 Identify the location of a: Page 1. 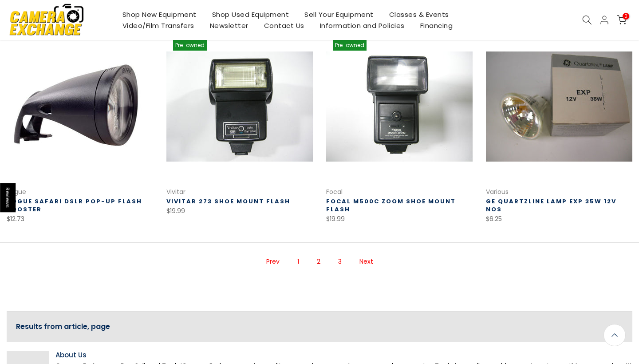
(298, 261).